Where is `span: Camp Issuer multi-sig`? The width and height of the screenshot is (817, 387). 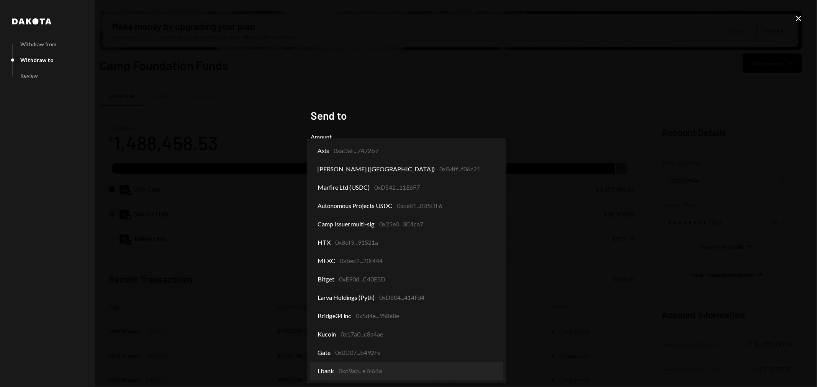
span: Camp Issuer multi-sig is located at coordinates (346, 224).